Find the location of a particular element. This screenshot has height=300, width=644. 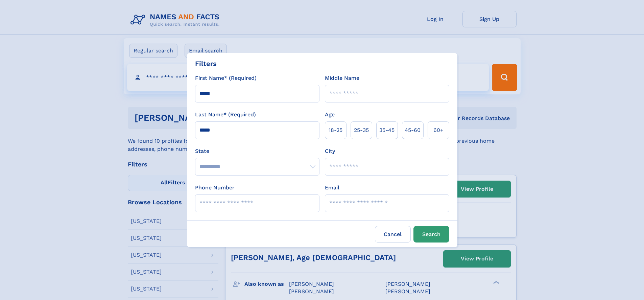

label: Email is located at coordinates (332, 188).